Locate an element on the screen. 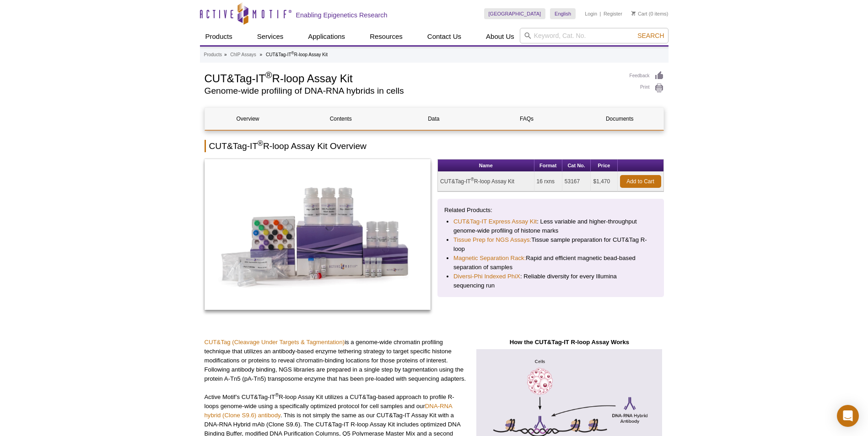  li: : Less variable and higher-throughput genome-wide profiling of histone marks is located at coordinates (551, 226).